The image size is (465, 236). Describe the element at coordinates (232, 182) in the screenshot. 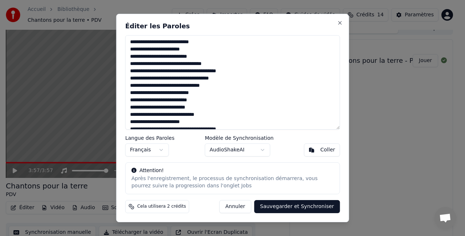

I see `div: Après l'enregistrement, le processus de synchronisation démarrera, vous pourrez suivre la progres...` at that location.